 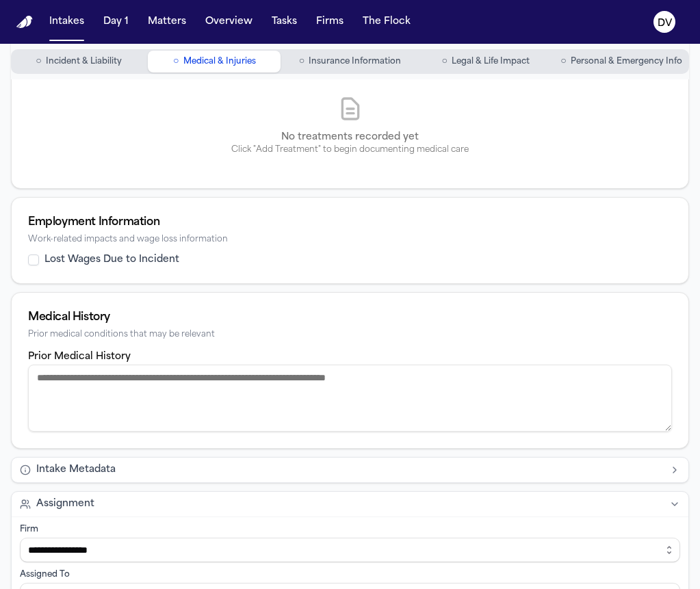 I want to click on button: Firms, so click(x=330, y=22).